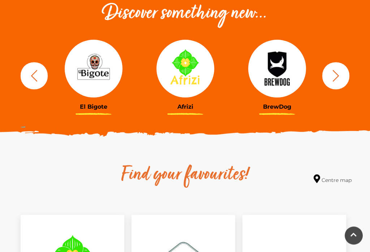 This screenshot has width=370, height=252. Describe the element at coordinates (277, 75) in the screenshot. I see `a: BrewDog` at that location.